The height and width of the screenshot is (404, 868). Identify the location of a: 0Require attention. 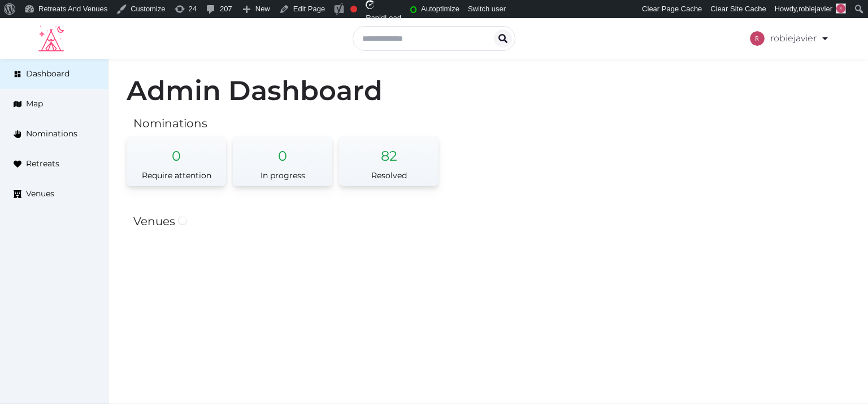
(176, 161).